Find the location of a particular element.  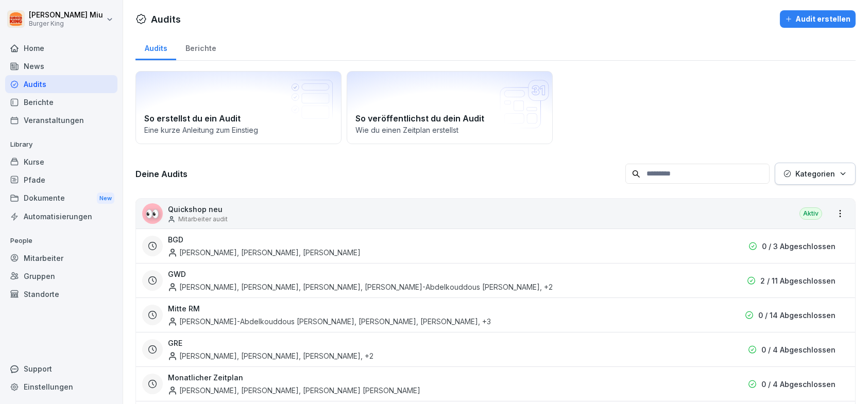

a: Standorte is located at coordinates (61, 294).